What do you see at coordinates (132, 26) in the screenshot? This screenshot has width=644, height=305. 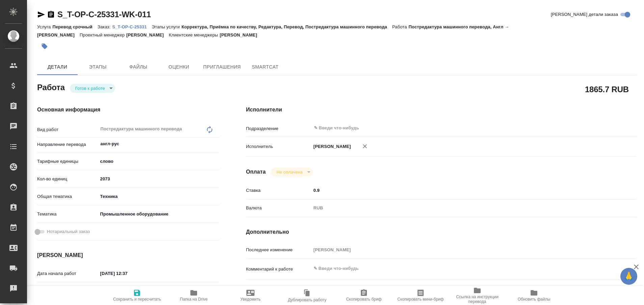 I see `a: S_T-OP-C-25331` at bounding box center [132, 26].